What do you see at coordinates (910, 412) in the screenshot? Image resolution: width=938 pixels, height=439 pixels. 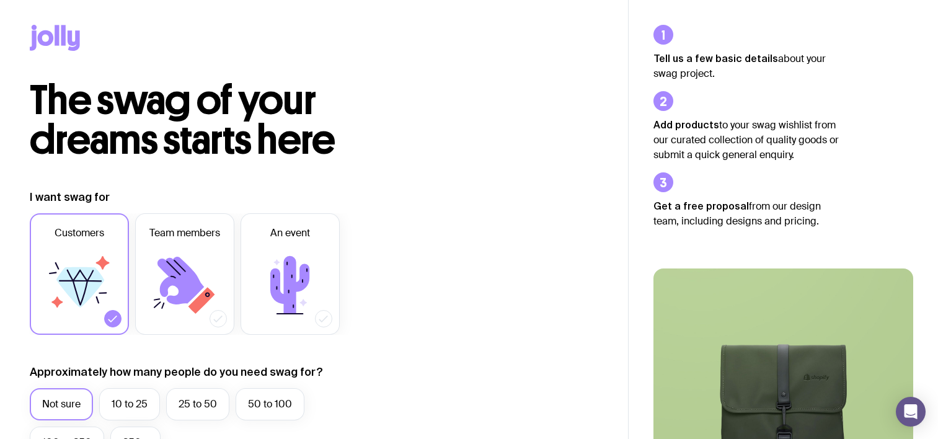 I see `div: Open Intercom Messenger` at bounding box center [910, 412].